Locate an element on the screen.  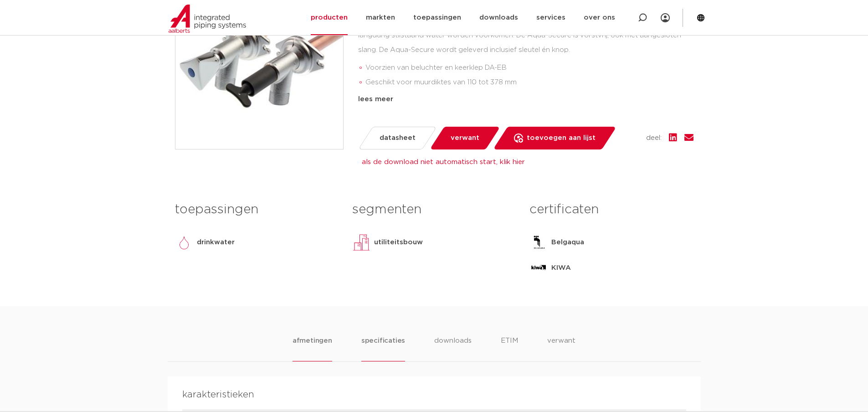
span: datasheet is located at coordinates (397, 138).